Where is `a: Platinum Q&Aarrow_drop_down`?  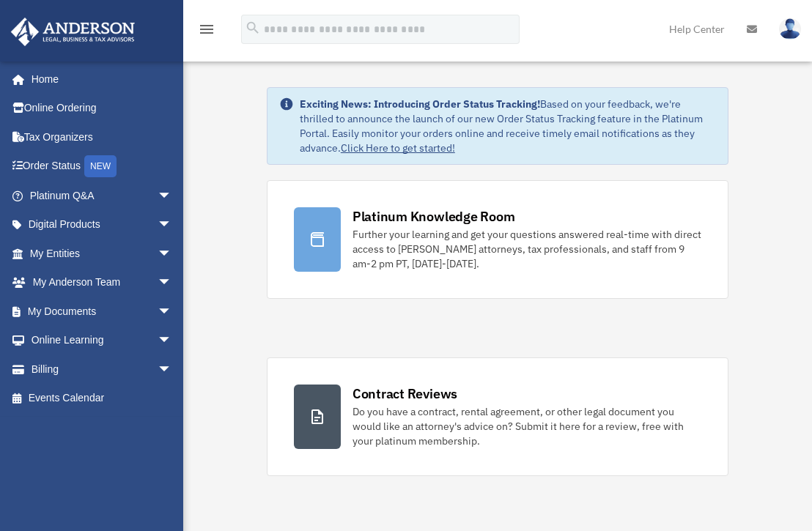 a: Platinum Q&Aarrow_drop_down is located at coordinates (102, 196).